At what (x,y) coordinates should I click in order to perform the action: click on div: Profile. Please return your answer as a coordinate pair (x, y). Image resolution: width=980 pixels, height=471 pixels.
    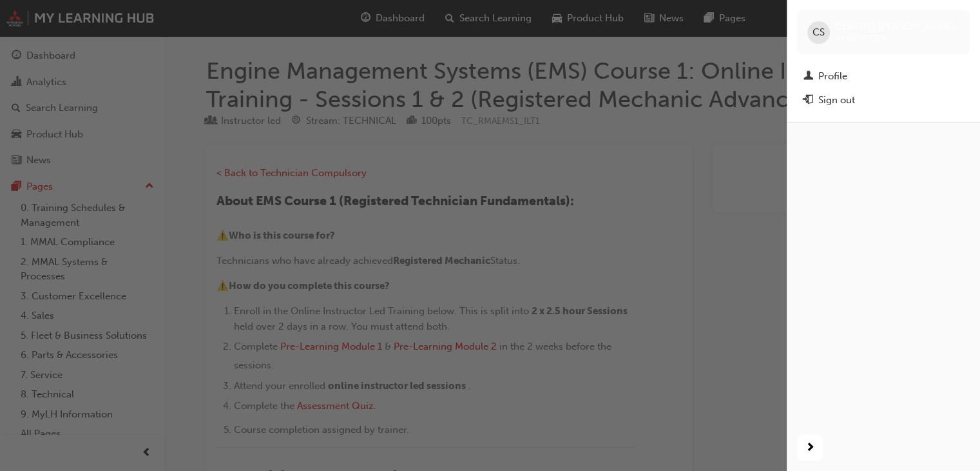
    Looking at the image, I should click on (833, 76).